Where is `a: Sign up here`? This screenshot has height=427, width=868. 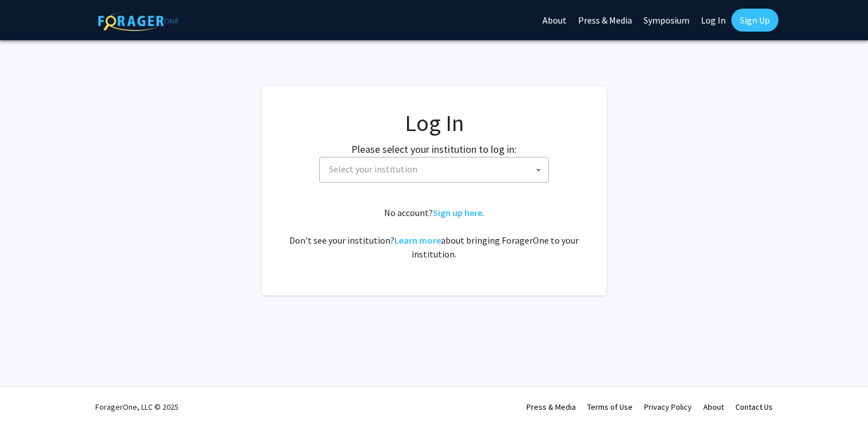 a: Sign up here is located at coordinates (457, 213).